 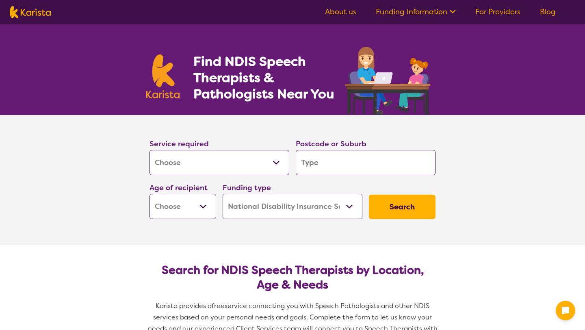 What do you see at coordinates (415, 12) in the screenshot?
I see `a: Funding Information` at bounding box center [415, 12].